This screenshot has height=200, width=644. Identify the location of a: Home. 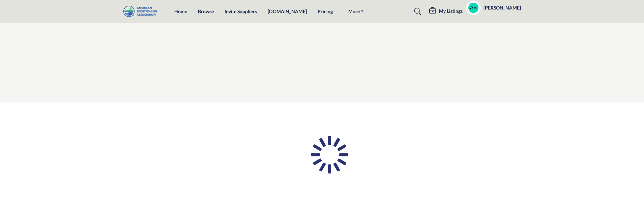
(181, 11).